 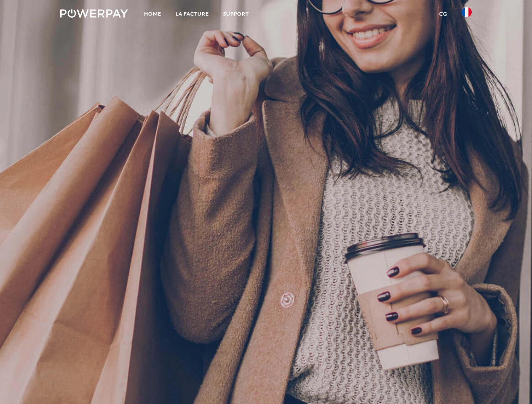 I want to click on img: fr, so click(x=467, y=12).